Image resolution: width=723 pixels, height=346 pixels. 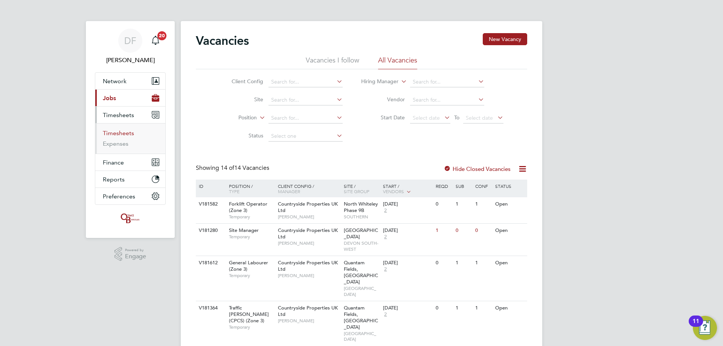 I want to click on span: Preferences, so click(x=119, y=196).